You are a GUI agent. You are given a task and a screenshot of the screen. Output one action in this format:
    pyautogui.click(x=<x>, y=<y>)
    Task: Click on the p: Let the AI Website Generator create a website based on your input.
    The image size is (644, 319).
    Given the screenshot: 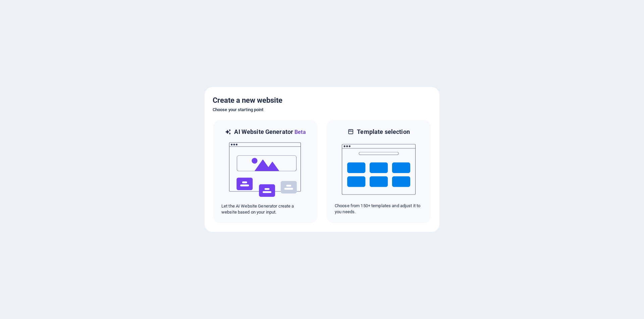 What is the action you would take?
    pyautogui.click(x=265, y=210)
    